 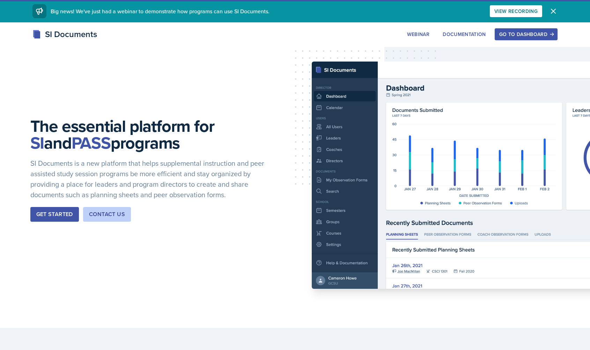 What do you see at coordinates (418, 34) in the screenshot?
I see `button: Webinar` at bounding box center [418, 34].